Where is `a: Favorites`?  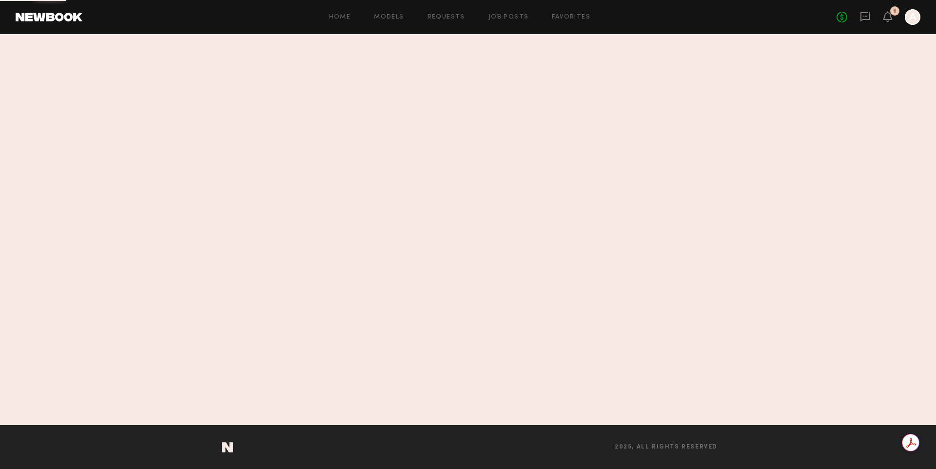
a: Favorites is located at coordinates (571, 17).